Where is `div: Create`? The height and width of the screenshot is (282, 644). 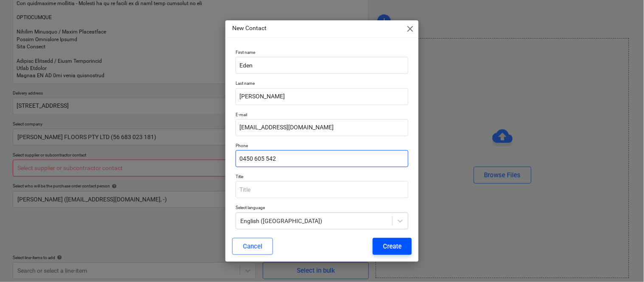
div: Create is located at coordinates (392, 246).